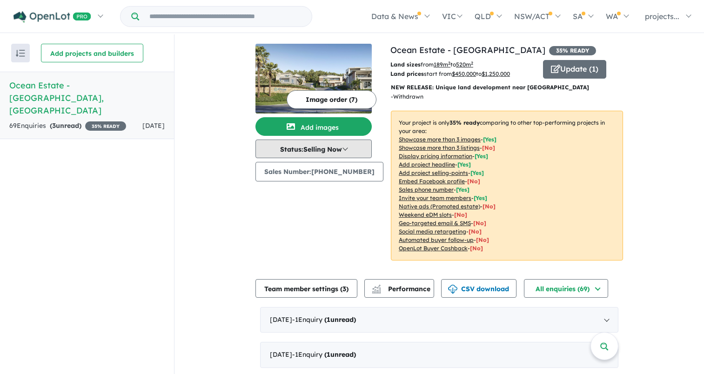 This screenshot has width=704, height=374. What do you see at coordinates (225, 16) in the screenshot?
I see `input: Try estate name, suburb, builder or developer` at bounding box center [225, 16].